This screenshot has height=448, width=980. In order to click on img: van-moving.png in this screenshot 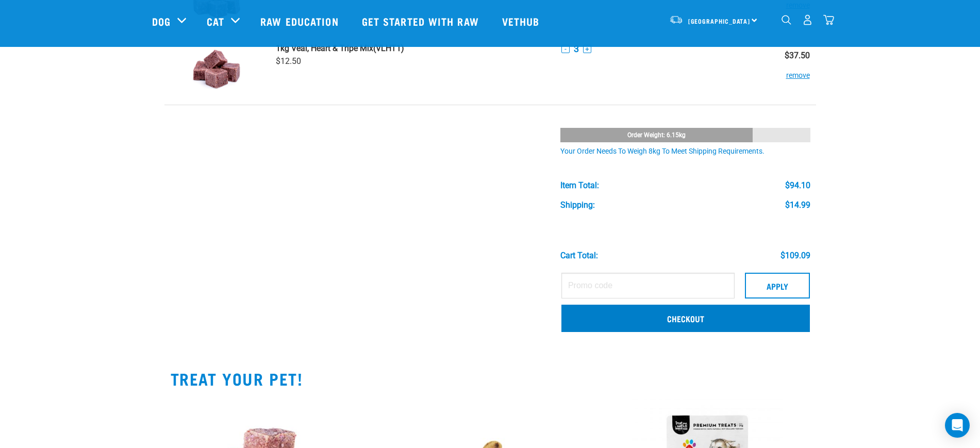, I will do `click(675, 19)`.